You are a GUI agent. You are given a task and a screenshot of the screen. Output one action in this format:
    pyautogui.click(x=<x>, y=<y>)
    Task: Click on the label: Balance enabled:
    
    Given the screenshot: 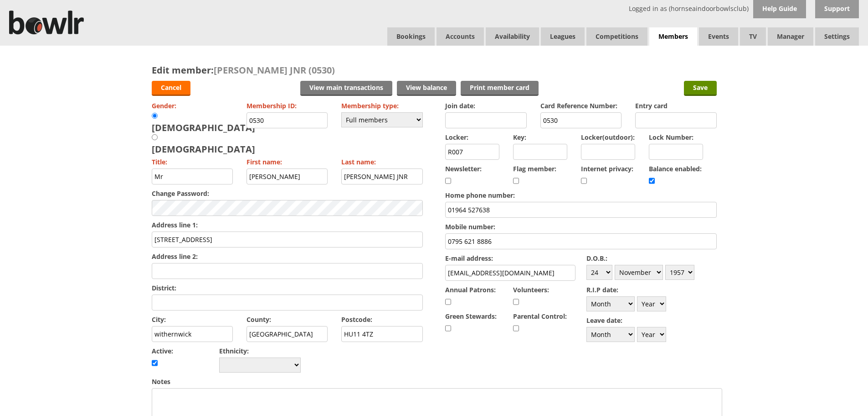 What is the action you would take?
    pyautogui.click(x=682, y=168)
    